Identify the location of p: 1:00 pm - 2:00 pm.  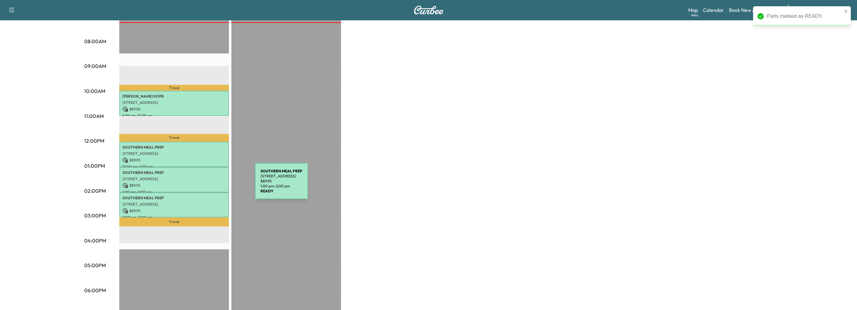
(174, 192).